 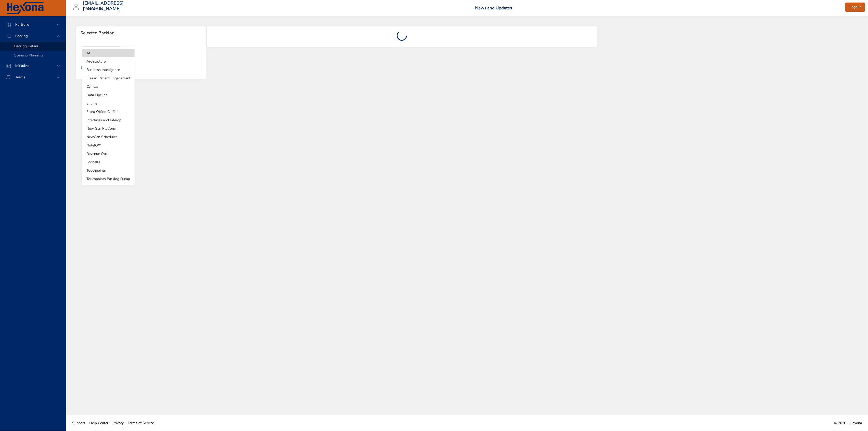 What do you see at coordinates (108, 179) in the screenshot?
I see `li: Touchpoints Backlog Dump` at bounding box center [108, 179].